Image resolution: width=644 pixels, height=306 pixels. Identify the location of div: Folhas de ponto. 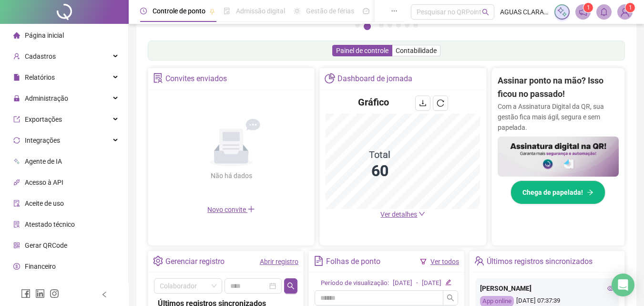
(353, 262).